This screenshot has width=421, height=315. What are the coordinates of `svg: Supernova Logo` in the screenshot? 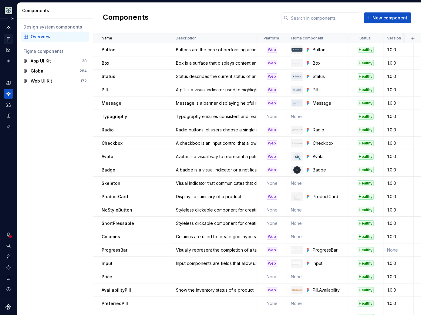 It's located at (8, 307).